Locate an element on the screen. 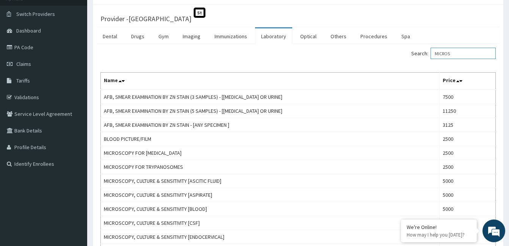 Image resolution: width=509 pixels, height=246 pixels. textarea: Type your message and hit 'Enter' is located at coordinates (74, 179).